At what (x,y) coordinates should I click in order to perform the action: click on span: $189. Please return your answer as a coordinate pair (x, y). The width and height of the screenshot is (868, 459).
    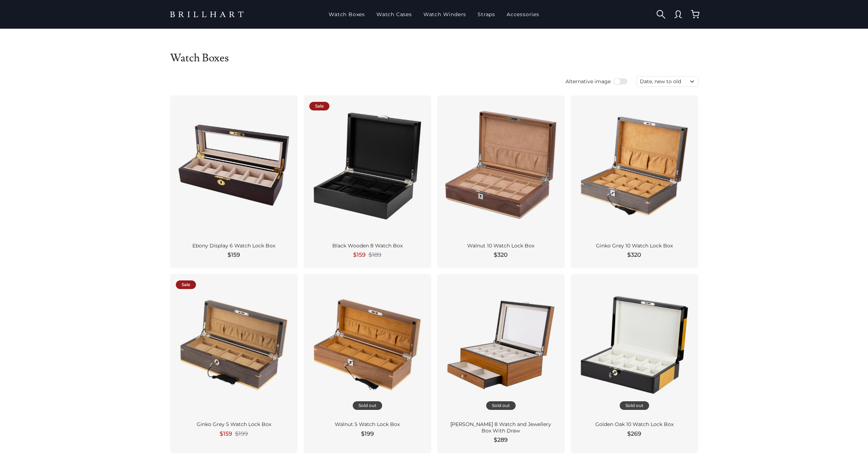
    Looking at the image, I should click on (375, 255).